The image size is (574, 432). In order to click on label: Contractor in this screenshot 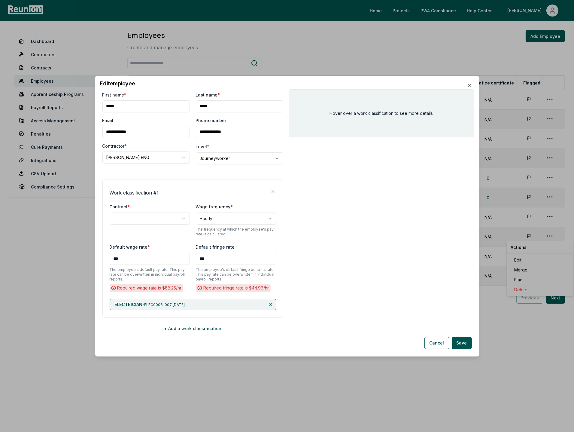, I will do `click(115, 145)`.